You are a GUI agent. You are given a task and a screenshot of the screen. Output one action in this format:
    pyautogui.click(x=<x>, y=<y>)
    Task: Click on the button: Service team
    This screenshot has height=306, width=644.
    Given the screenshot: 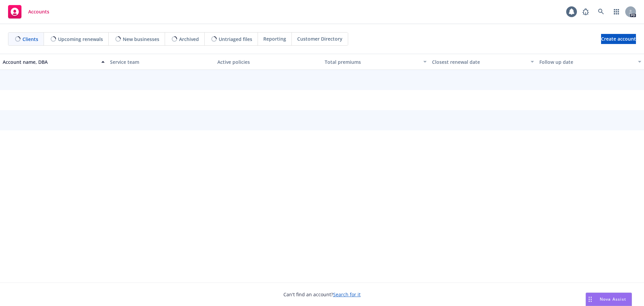 What is the action you would take?
    pyautogui.click(x=161, y=62)
    